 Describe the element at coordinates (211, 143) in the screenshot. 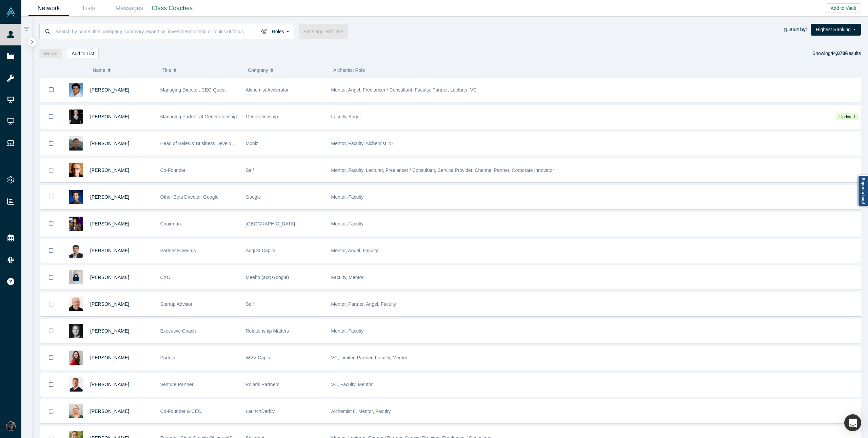

I see `span: Head of Sales & Business Development (interim)` at that location.